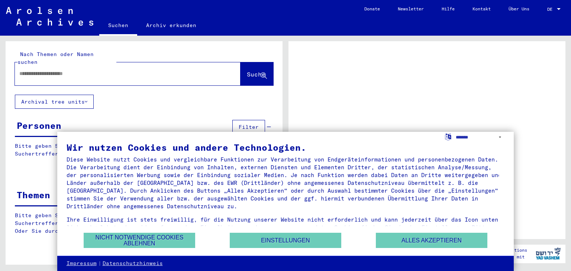 This screenshot has height=271, width=571. What do you see at coordinates (286, 228) in the screenshot?
I see `div: Ihre Einwilligung ist stets freiwillig, für die Nutzung unserer Website nicht erforderlich und ka...` at bounding box center [286, 228].